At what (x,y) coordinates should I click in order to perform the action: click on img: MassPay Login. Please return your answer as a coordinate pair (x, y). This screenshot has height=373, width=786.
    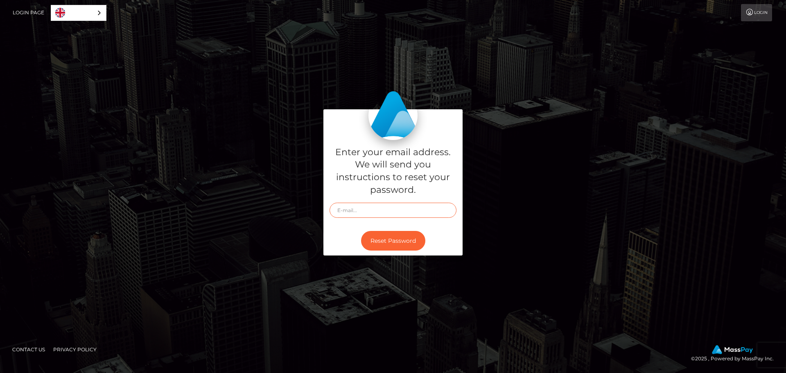
    Looking at the image, I should click on (393, 115).